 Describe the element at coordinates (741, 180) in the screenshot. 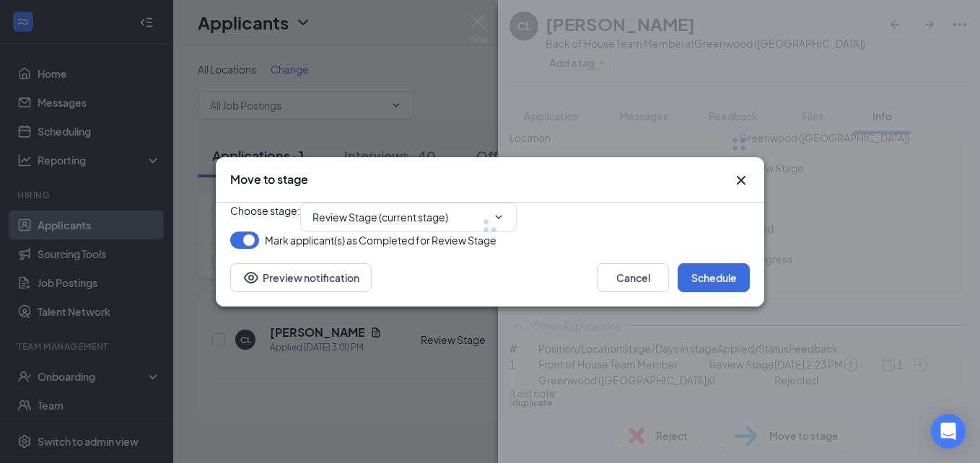

I see `svg: Cross` at that location.